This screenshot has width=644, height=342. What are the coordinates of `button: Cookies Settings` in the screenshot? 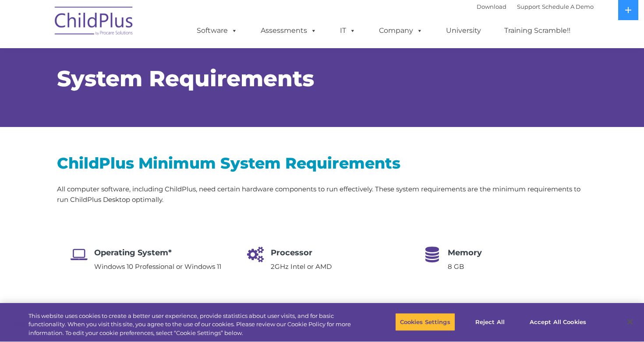 It's located at (425, 322).